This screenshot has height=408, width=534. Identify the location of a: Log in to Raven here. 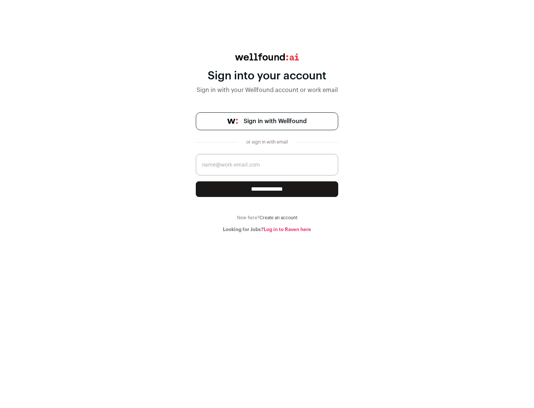
(287, 229).